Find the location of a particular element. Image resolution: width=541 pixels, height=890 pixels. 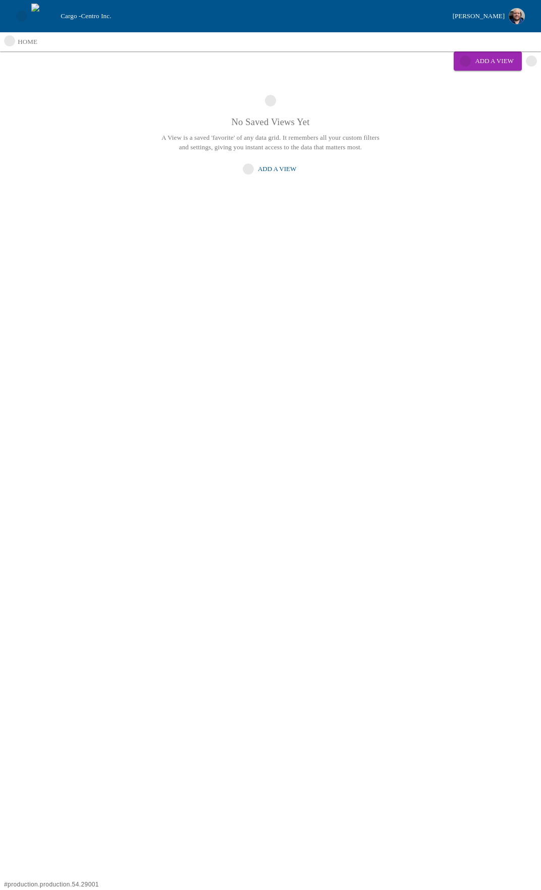

p: home is located at coordinates (27, 42).